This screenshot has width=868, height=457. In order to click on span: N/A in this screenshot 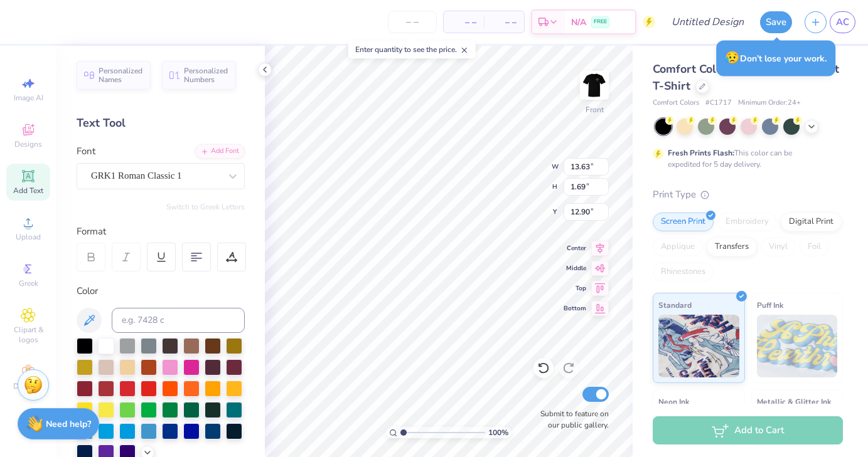, I will do `click(578, 22)`.